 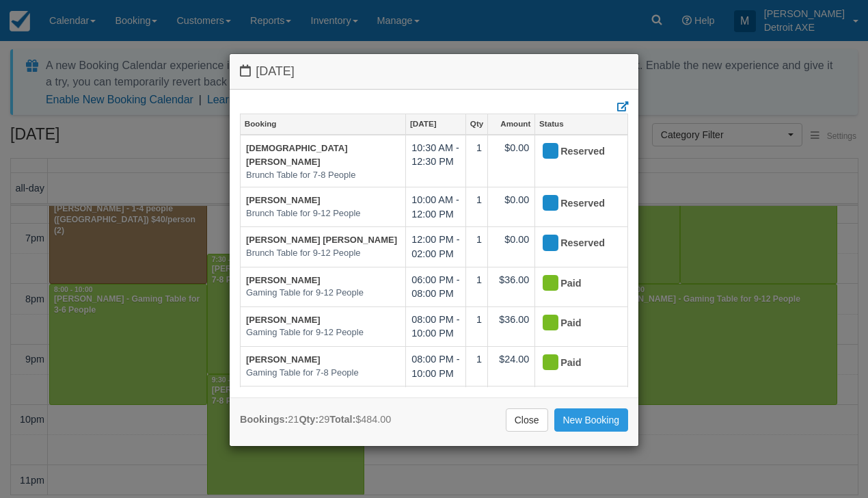 What do you see at coordinates (527, 420) in the screenshot?
I see `a: Close` at bounding box center [527, 420].